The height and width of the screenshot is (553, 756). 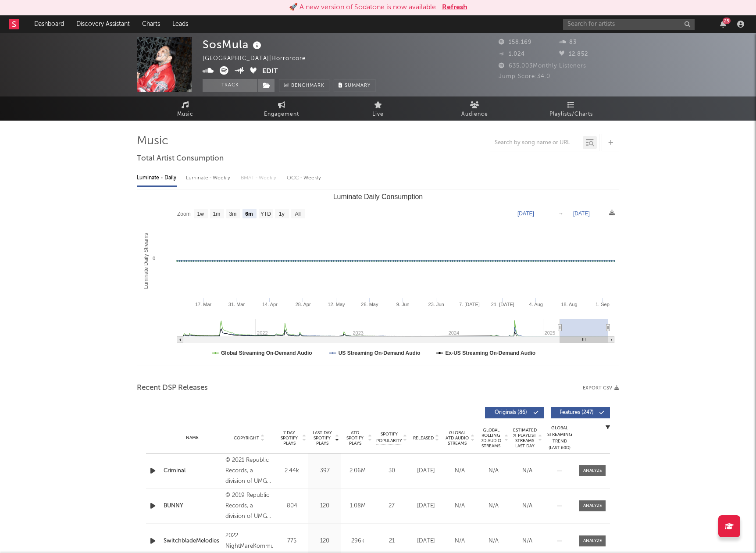 I want to click on span: 158,169, so click(x=515, y=42).